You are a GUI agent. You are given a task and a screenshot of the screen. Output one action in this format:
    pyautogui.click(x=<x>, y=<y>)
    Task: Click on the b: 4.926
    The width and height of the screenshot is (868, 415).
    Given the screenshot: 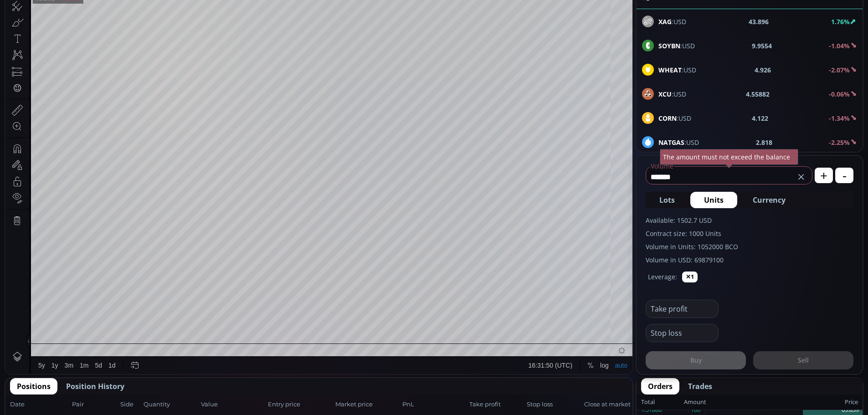 What is the action you would take?
    pyautogui.click(x=763, y=70)
    